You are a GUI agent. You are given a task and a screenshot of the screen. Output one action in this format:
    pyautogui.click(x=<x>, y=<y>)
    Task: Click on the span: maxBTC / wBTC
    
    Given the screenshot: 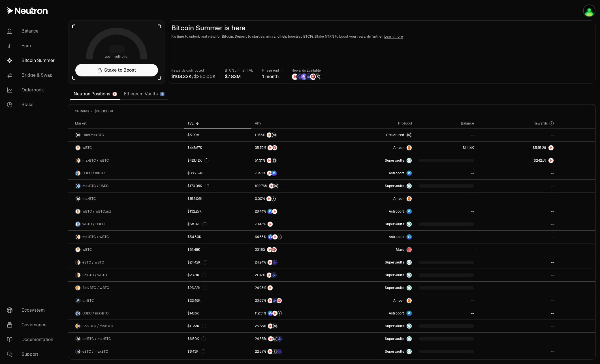 What is the action you would take?
    pyautogui.click(x=96, y=237)
    